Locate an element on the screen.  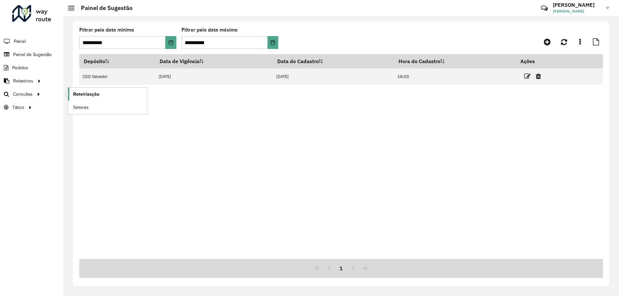
a: Setores is located at coordinates (107, 107).